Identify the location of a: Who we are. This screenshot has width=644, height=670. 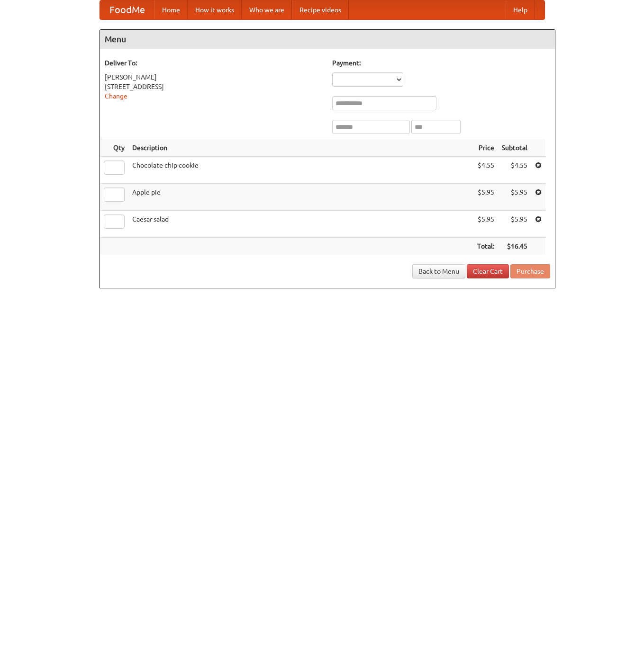
(266, 10).